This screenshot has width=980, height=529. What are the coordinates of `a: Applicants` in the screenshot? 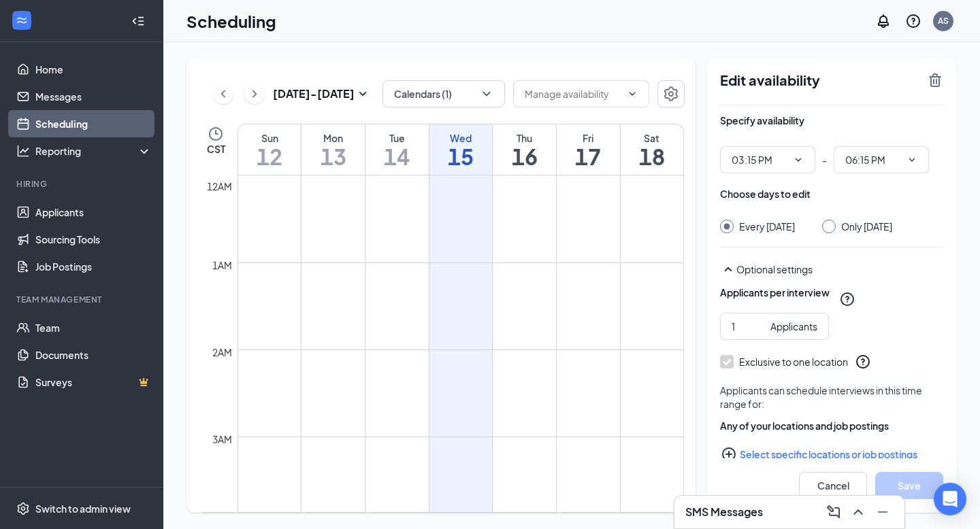 It's located at (94, 212).